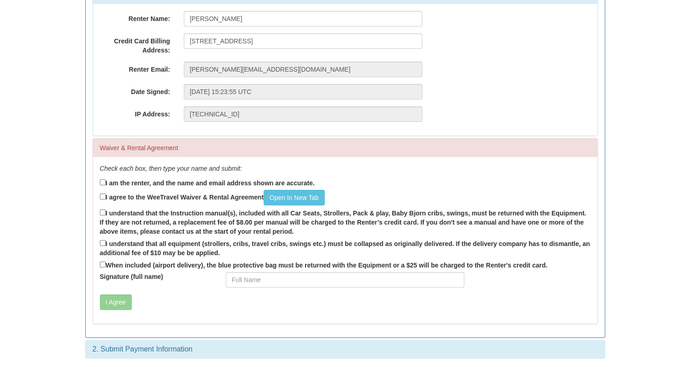 Image resolution: width=690 pixels, height=367 pixels. I want to click on input: I understand that the Instruction manual(s), included with all Car Seats, Strollers, Pack & play,..., so click(103, 212).